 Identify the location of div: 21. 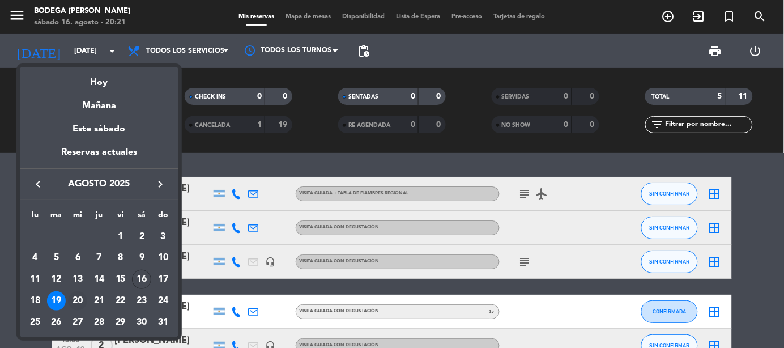
(99, 301).